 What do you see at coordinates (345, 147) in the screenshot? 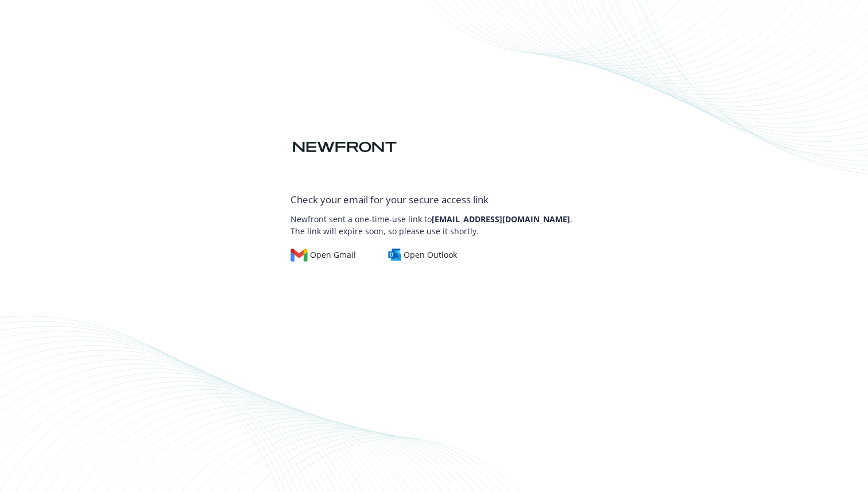
I see `img: Newfront logo` at bounding box center [345, 147].